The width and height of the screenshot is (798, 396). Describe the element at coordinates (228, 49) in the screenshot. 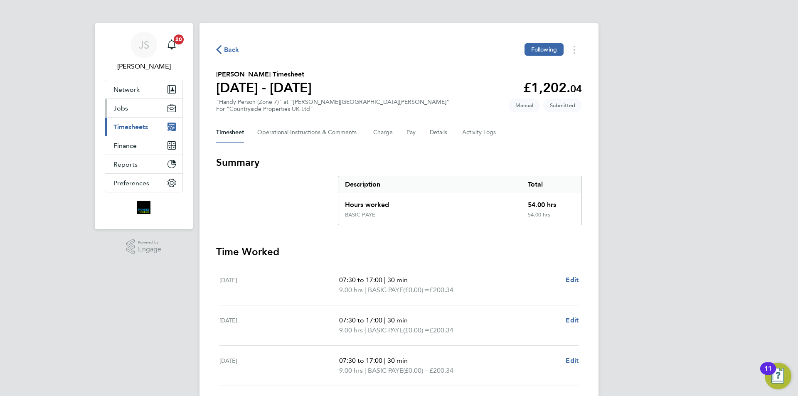

I see `button: Back` at that location.